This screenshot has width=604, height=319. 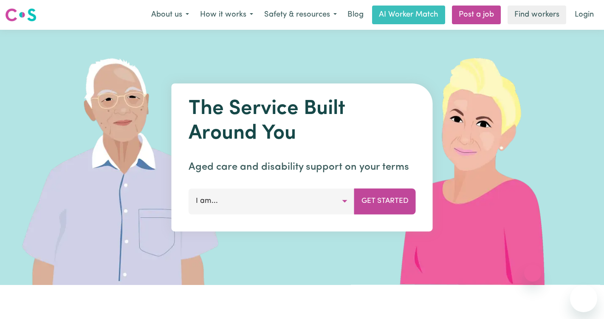 What do you see at coordinates (21, 15) in the screenshot?
I see `a: Careseekers logo` at bounding box center [21, 15].